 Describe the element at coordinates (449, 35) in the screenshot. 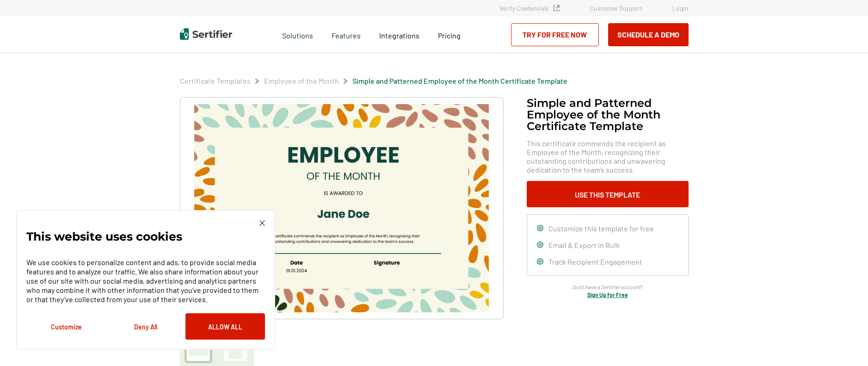

I see `span: Pricing` at that location.